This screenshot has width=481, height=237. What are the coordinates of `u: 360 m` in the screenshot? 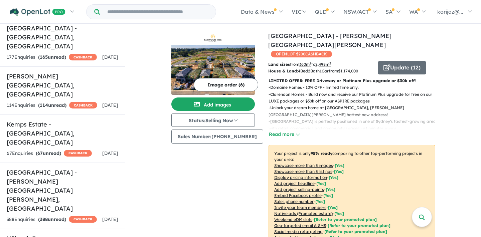 It's located at (305, 64).